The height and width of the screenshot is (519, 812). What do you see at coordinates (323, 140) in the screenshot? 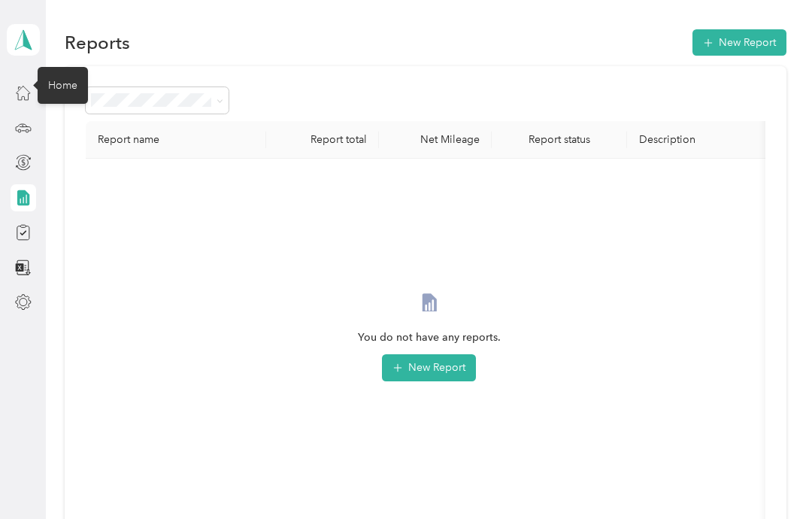
I see `th: Report total` at bounding box center [323, 140].